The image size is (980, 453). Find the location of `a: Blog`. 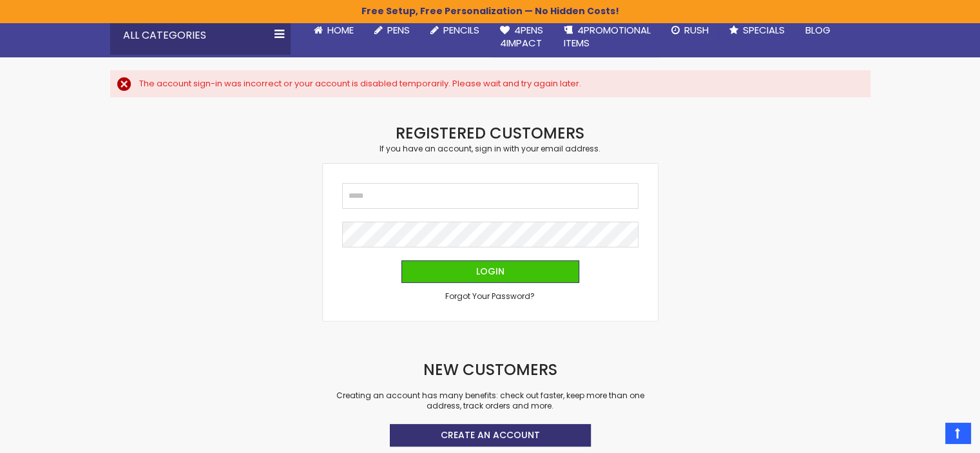

a: Blog is located at coordinates (818, 30).